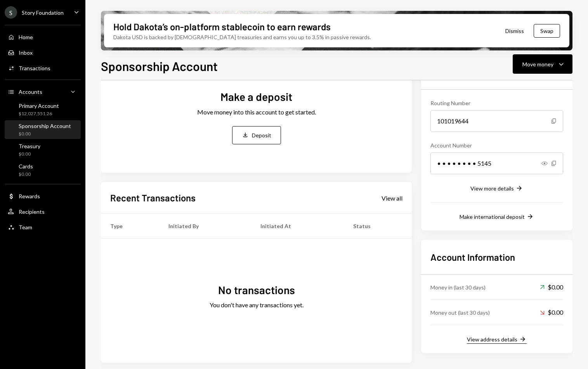  What do you see at coordinates (43, 170) in the screenshot?
I see `a: Cards$0.00` at bounding box center [43, 170].